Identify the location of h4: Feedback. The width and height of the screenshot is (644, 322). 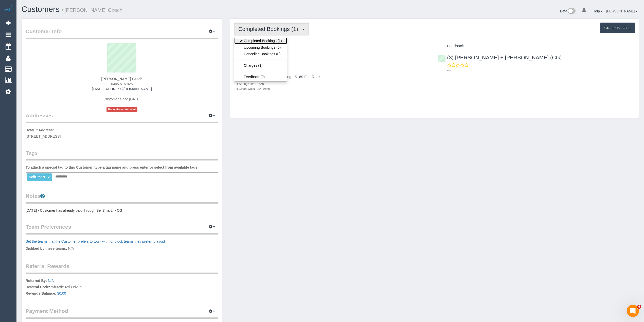
(536, 46).